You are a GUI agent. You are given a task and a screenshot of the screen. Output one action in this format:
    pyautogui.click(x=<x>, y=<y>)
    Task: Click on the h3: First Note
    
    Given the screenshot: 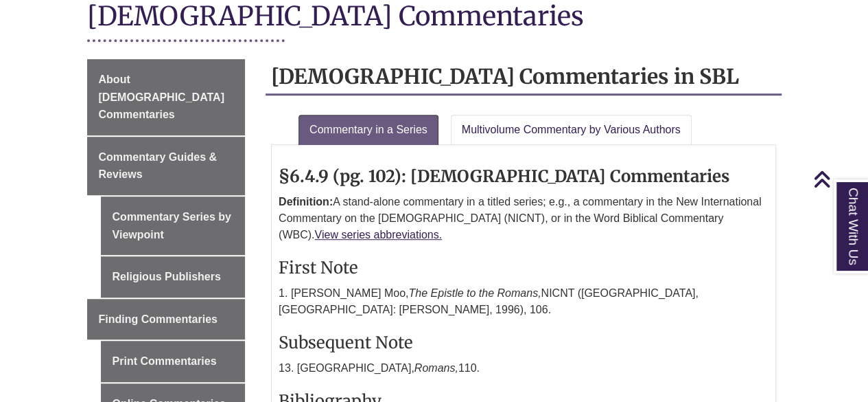 What is the action you would take?
    pyautogui.click(x=523, y=267)
    